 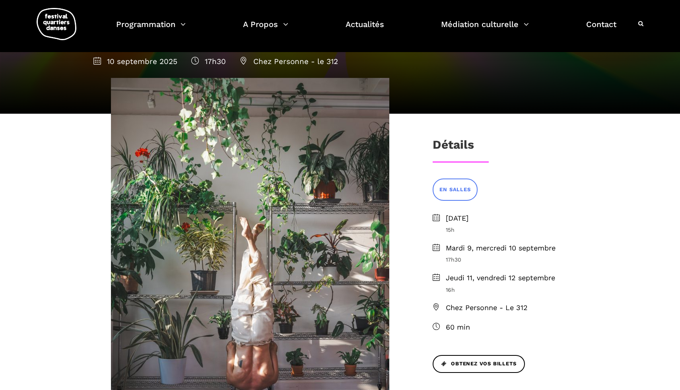 What do you see at coordinates (516, 278) in the screenshot?
I see `span: Jeudi 11, vendredi 12 septembre` at bounding box center [516, 278].